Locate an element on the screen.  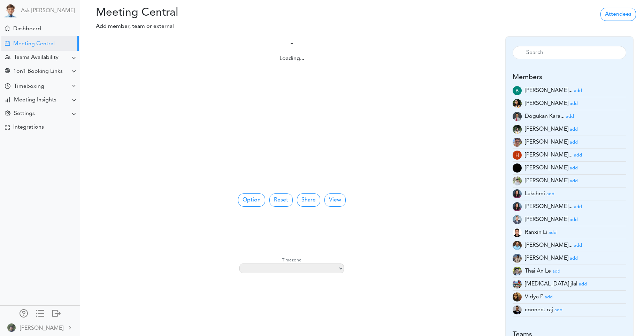
li: SWE Intern (thaianle.work@gmail.com) is located at coordinates (570, 271).